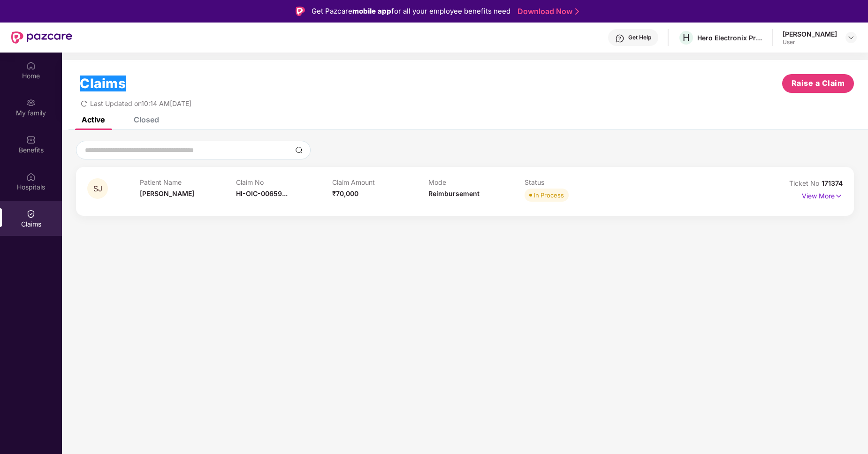 This screenshot has height=454, width=868. I want to click on span: H, so click(686, 38).